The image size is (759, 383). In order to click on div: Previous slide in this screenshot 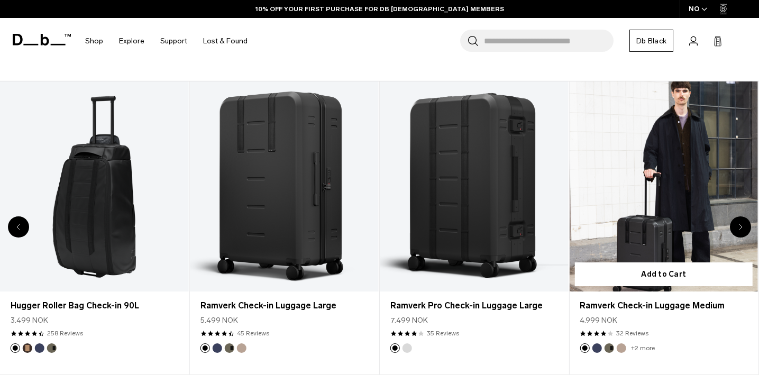, I will do `click(19, 227)`.